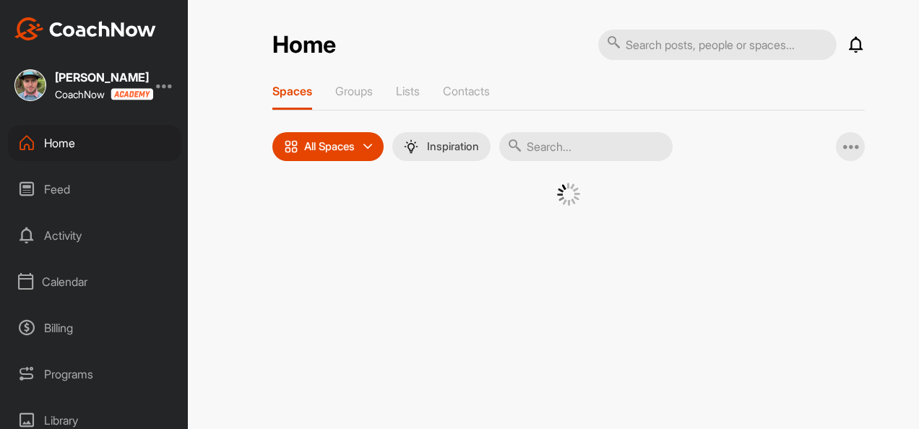 The image size is (919, 429). I want to click on p: Contacts, so click(466, 91).